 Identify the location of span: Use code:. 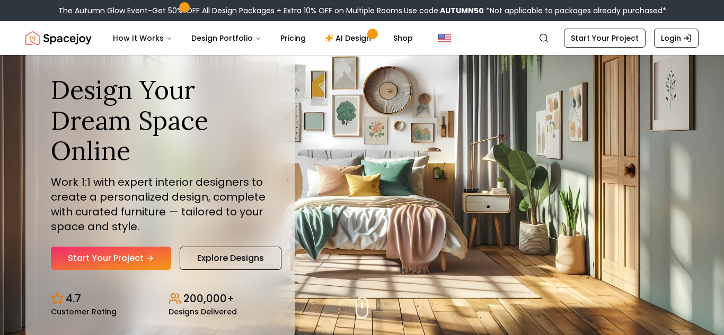
(443, 11).